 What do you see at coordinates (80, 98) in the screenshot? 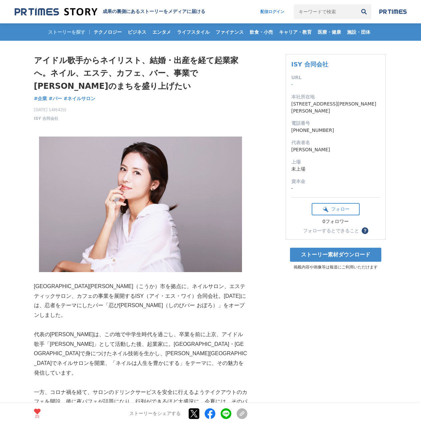
I see `span: #ネイルサロン` at bounding box center [80, 98].